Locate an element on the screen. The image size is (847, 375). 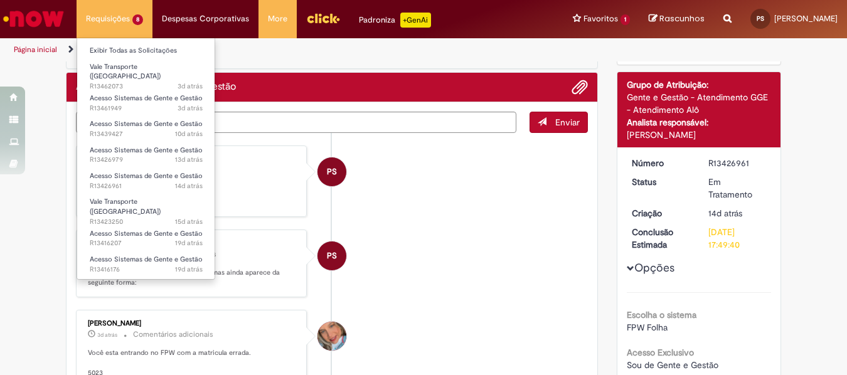
textarea: Digite sua mensagem aqui... is located at coordinates (296, 122).